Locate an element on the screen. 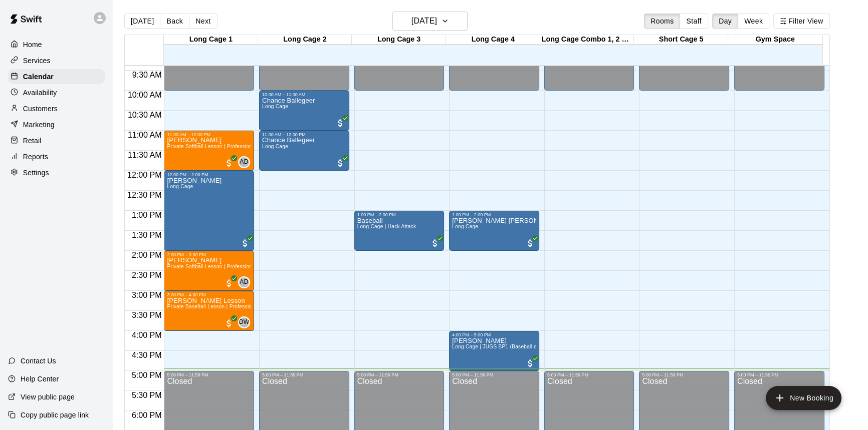  p: Marketing is located at coordinates (39, 125).